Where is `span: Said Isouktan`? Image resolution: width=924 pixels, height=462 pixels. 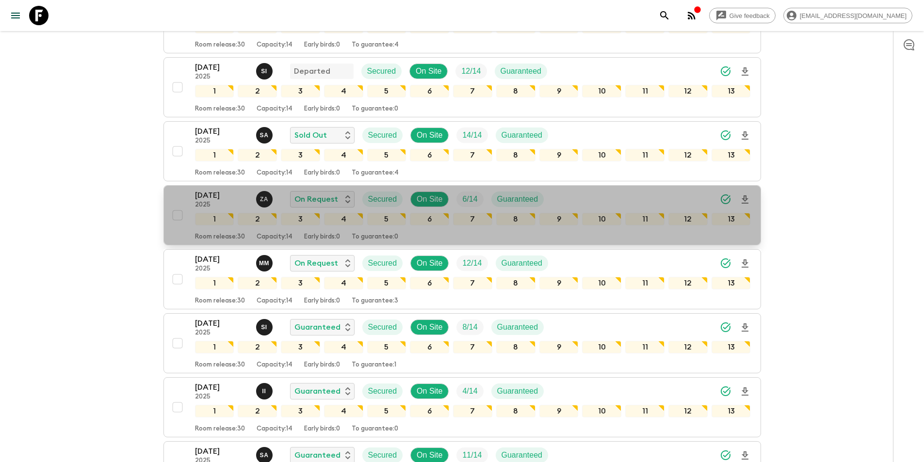
span: Said Isouktan is located at coordinates (265, 326).